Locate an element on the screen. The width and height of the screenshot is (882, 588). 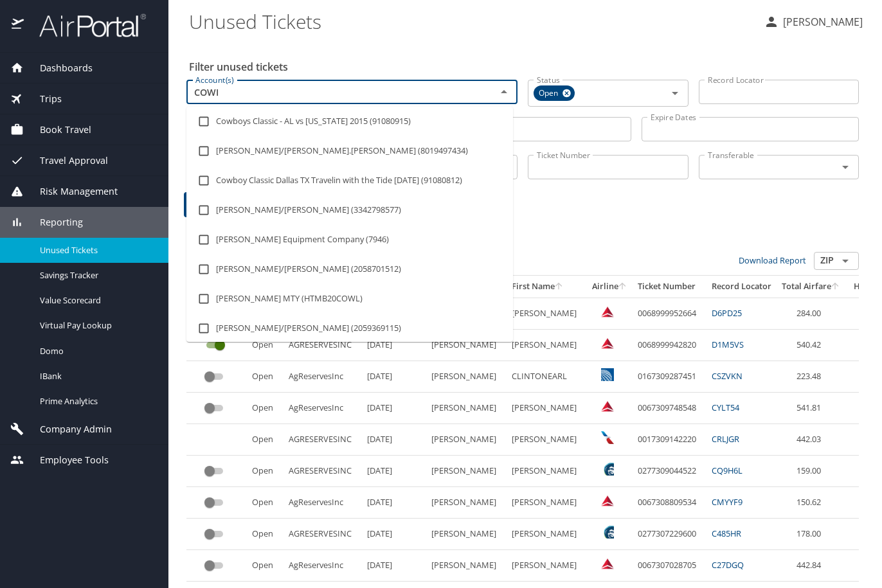
th: First Name is located at coordinates (546, 286).